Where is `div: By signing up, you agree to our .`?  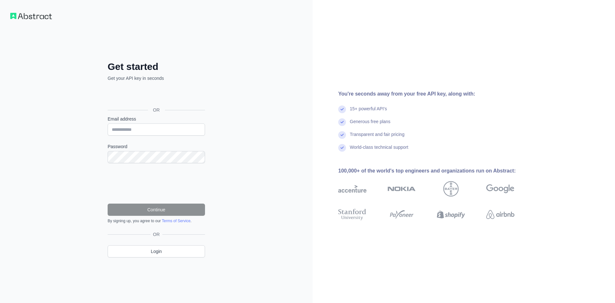
div: By signing up, you agree to our . is located at coordinates (156, 221).